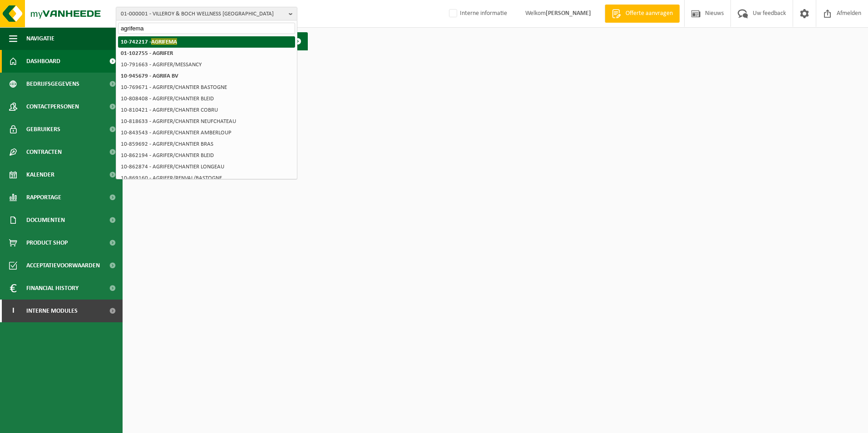 This screenshot has height=433, width=868. Describe the element at coordinates (207, 166) in the screenshot. I see `li: 10-862874 - AGRIFER/CHANTIER LONGEAU` at that location.